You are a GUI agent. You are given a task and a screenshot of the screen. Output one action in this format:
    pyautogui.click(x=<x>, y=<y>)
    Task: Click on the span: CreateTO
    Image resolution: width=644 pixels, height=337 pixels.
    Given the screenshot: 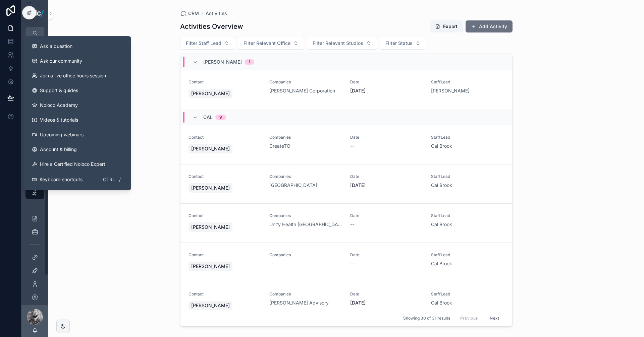 What is the action you would take?
    pyautogui.click(x=280, y=146)
    